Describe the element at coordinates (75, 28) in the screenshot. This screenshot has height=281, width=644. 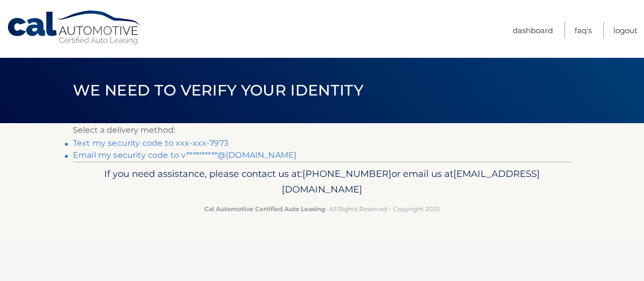
I see `a: Cal Automotive` at that location.